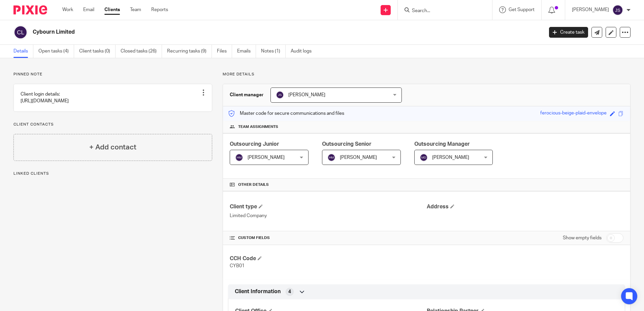 The width and height of the screenshot is (644, 311). I want to click on label: Show empty fields, so click(582, 238).